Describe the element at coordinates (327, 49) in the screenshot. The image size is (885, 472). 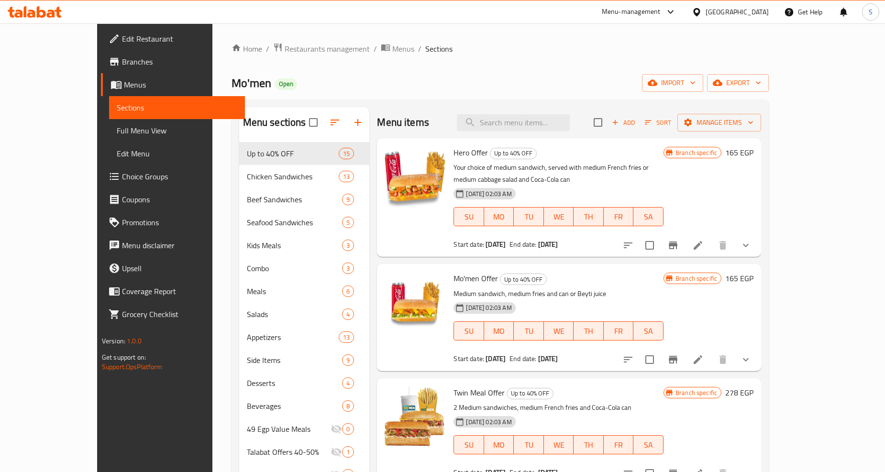
I see `span: Restaurants management` at that location.